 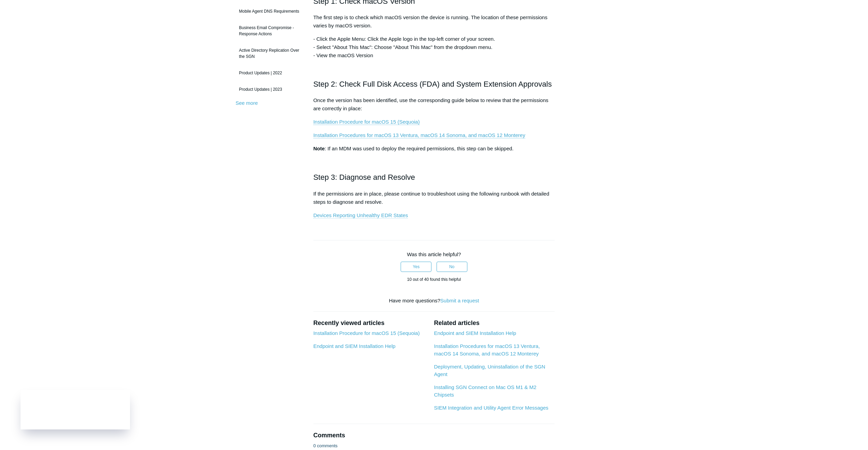 I want to click on p: - Click the Apple Menu: Click the Apple logo in the top-left corner of your screen. - Select "Abo..., so click(x=434, y=47).